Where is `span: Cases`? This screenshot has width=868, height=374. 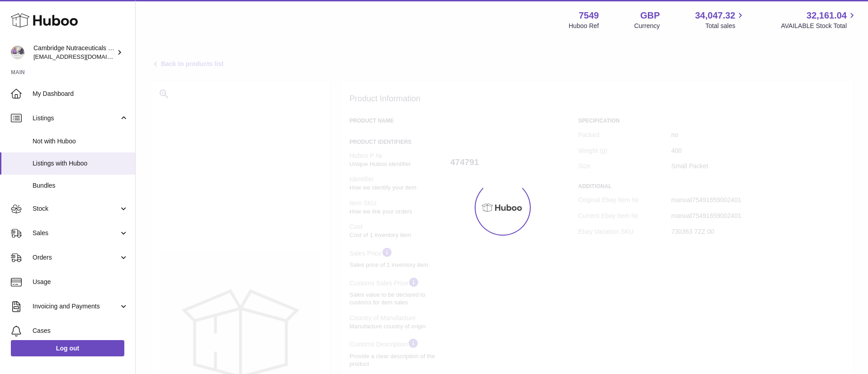
span: Cases is located at coordinates (80, 331).